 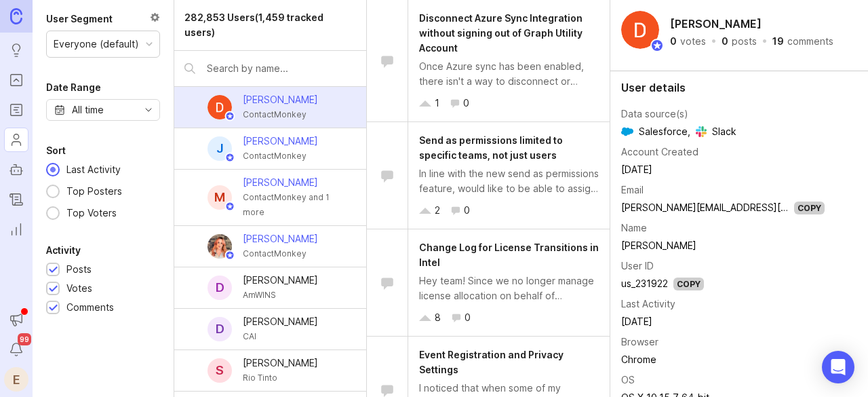 What do you see at coordinates (639, 342) in the screenshot?
I see `div: Browser` at bounding box center [639, 342].